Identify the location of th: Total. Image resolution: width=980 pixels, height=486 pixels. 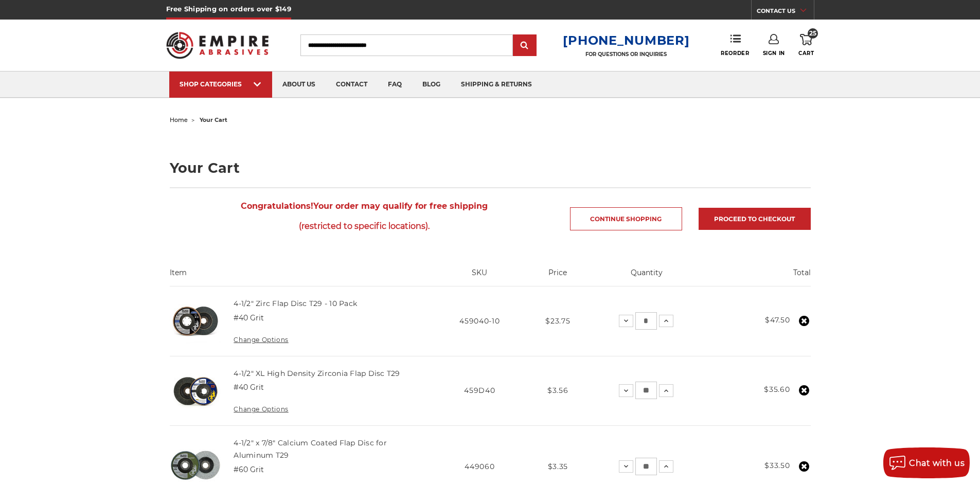
(759, 277).